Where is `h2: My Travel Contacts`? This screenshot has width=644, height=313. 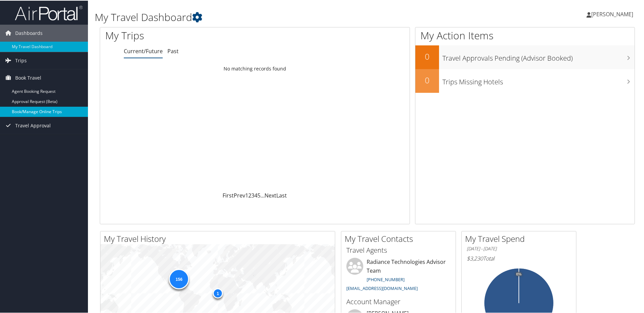 h2: My Travel Contacts is located at coordinates (400, 238).